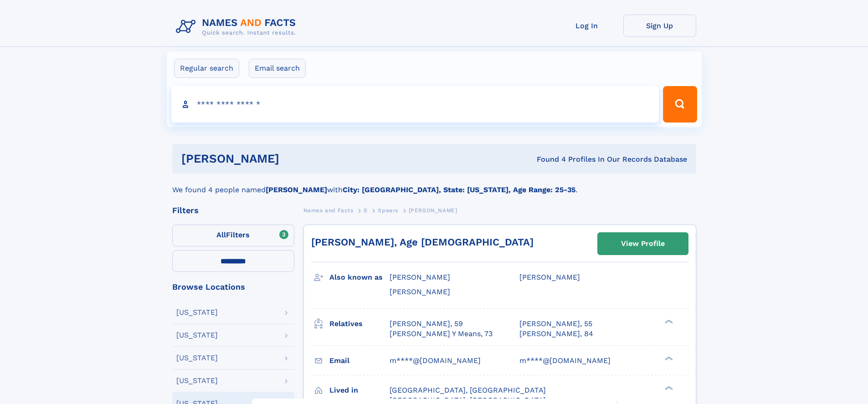 This screenshot has width=868, height=404. I want to click on div: Filters, so click(234, 210).